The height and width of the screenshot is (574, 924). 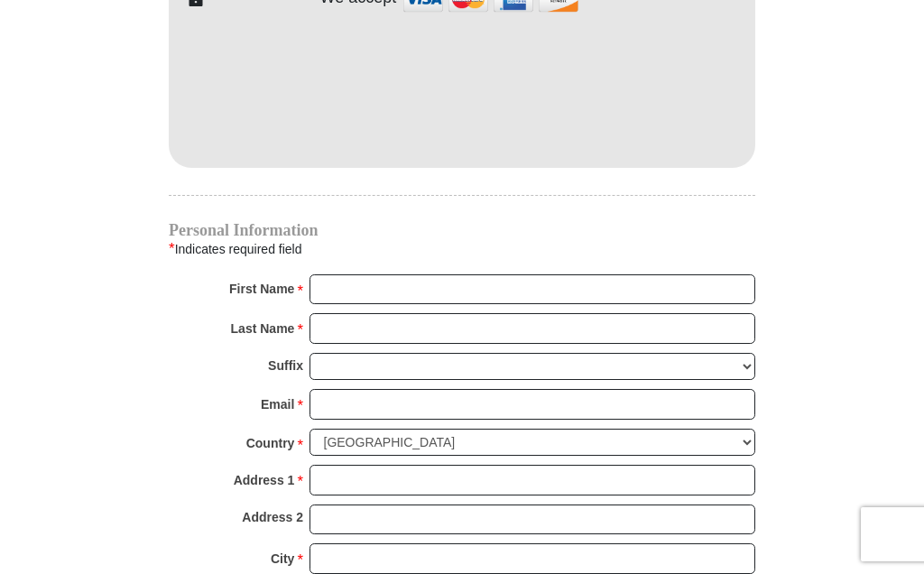 What do you see at coordinates (282, 559) in the screenshot?
I see `strong: City` at bounding box center [282, 559].